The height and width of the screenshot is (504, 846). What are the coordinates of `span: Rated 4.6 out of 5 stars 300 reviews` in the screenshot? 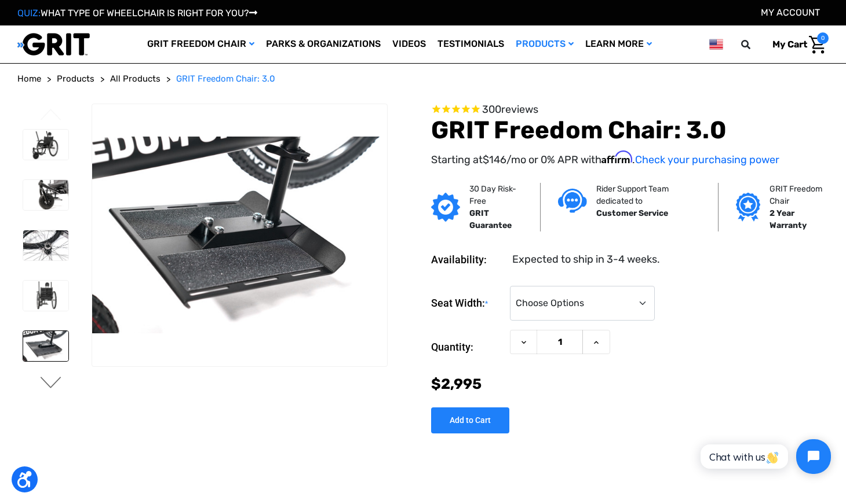 It's located at (630, 110).